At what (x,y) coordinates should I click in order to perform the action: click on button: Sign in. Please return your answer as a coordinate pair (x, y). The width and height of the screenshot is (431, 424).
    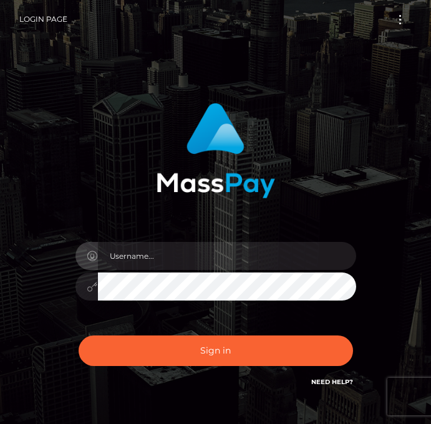
    Looking at the image, I should click on (216, 350).